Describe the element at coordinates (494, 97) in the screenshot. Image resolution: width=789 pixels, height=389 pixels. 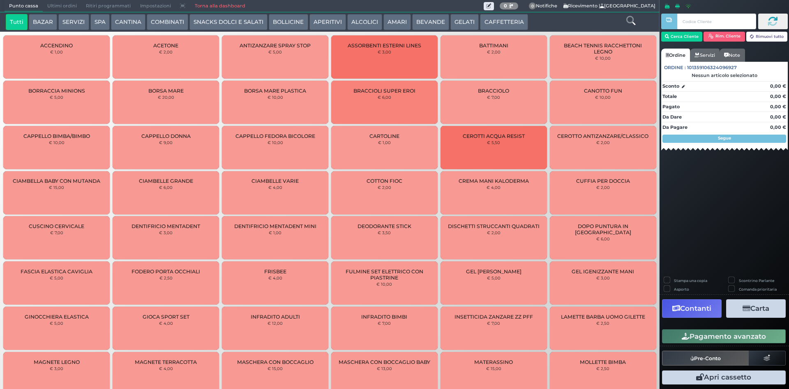
I see `small: € 7,00` at that location.